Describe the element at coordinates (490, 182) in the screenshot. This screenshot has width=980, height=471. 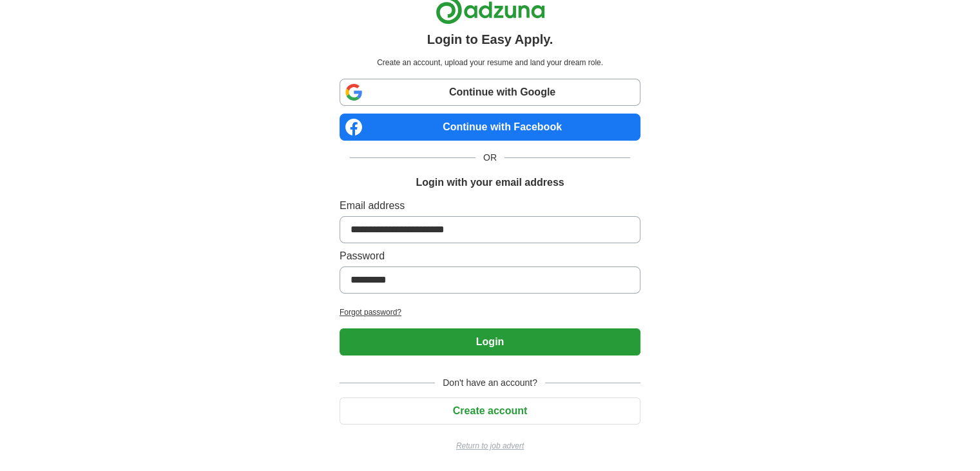
I see `h1: Login with your email address` at that location.